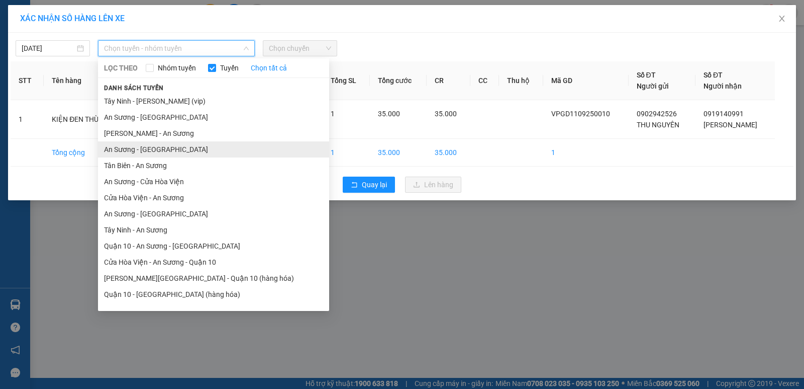  I want to click on span: close, so click(782, 19).